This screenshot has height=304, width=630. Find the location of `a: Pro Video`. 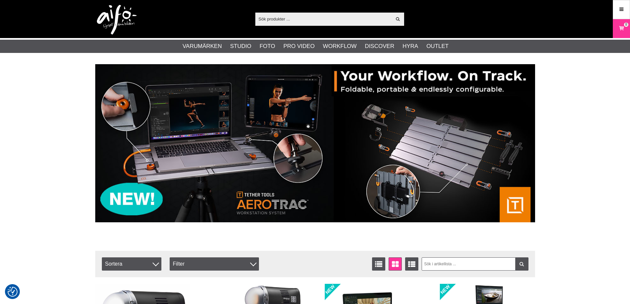

a: Pro Video is located at coordinates (299, 46).